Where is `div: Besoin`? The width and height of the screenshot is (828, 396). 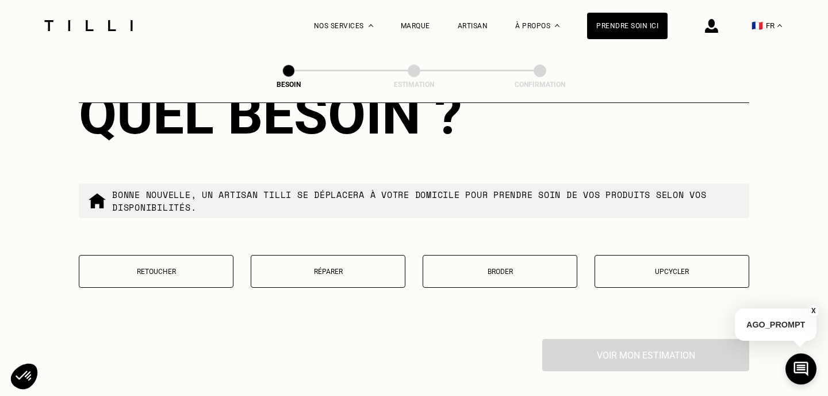 div: Besoin is located at coordinates (289, 85).